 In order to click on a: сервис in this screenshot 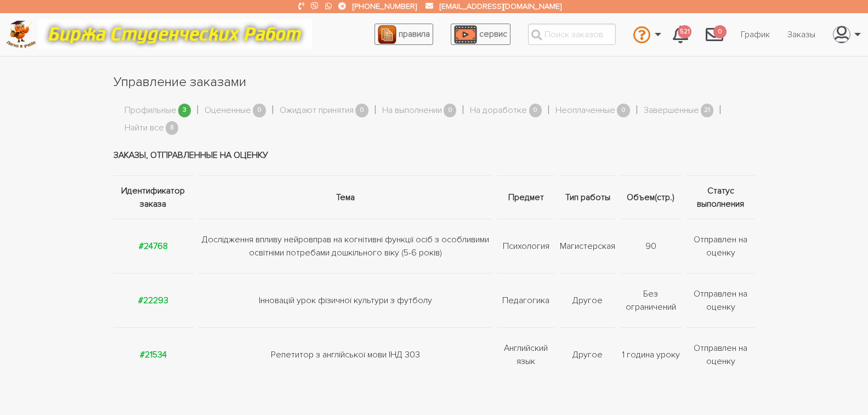, I will do `click(480, 34)`.